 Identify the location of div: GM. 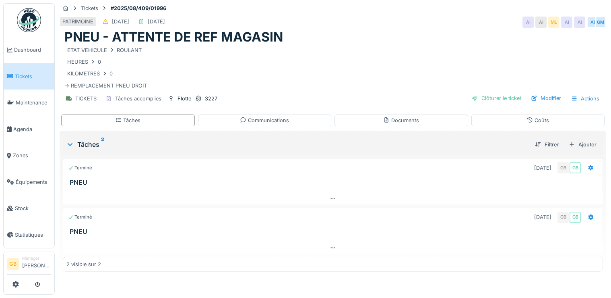
(601, 22).